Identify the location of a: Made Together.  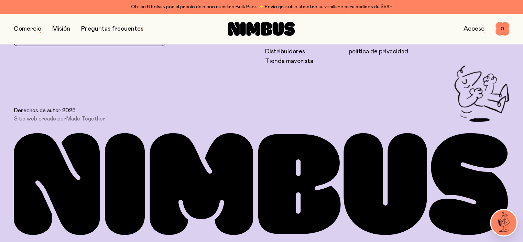
(86, 119).